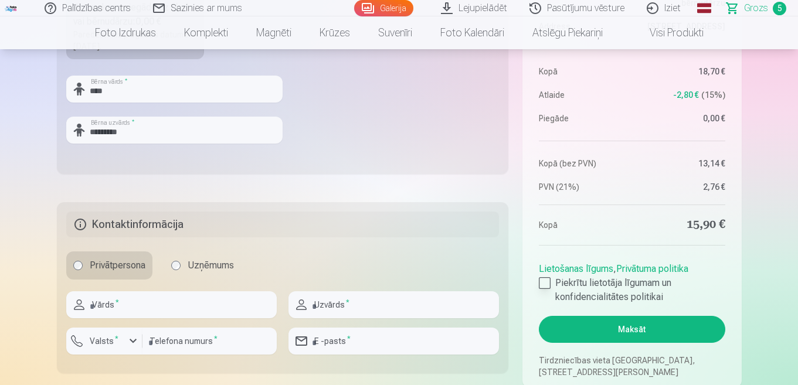  What do you see at coordinates (681, 118) in the screenshot?
I see `dd: 0,00 €` at bounding box center [681, 118].